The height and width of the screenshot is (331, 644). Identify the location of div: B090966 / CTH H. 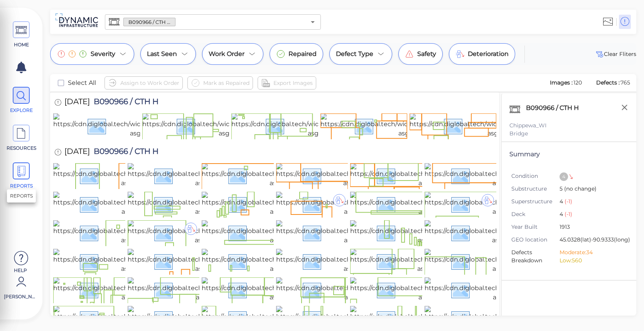
(557, 110).